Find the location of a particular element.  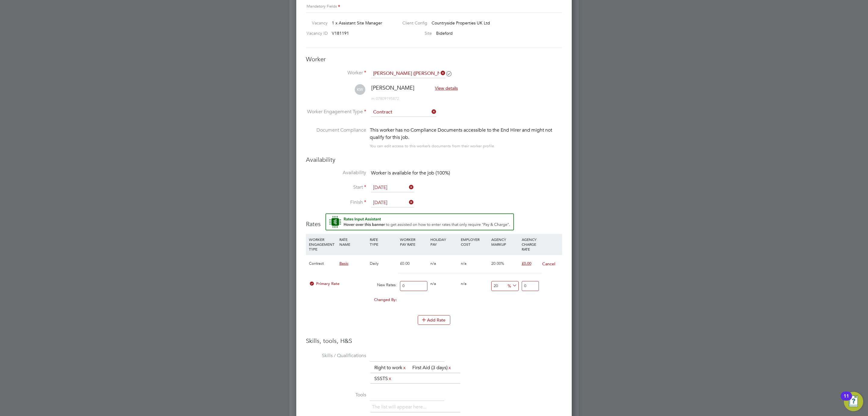

div: RATE TYPE is located at coordinates (383, 241).